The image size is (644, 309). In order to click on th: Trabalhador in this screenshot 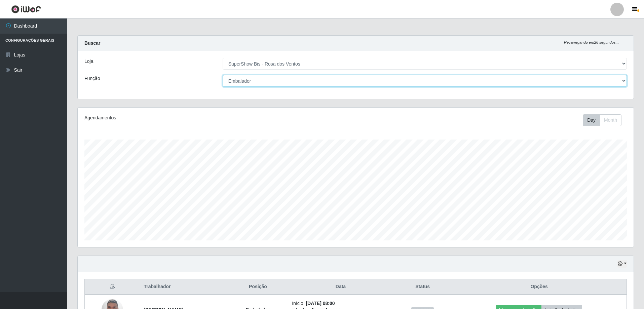, I will do `click(184, 287)`.